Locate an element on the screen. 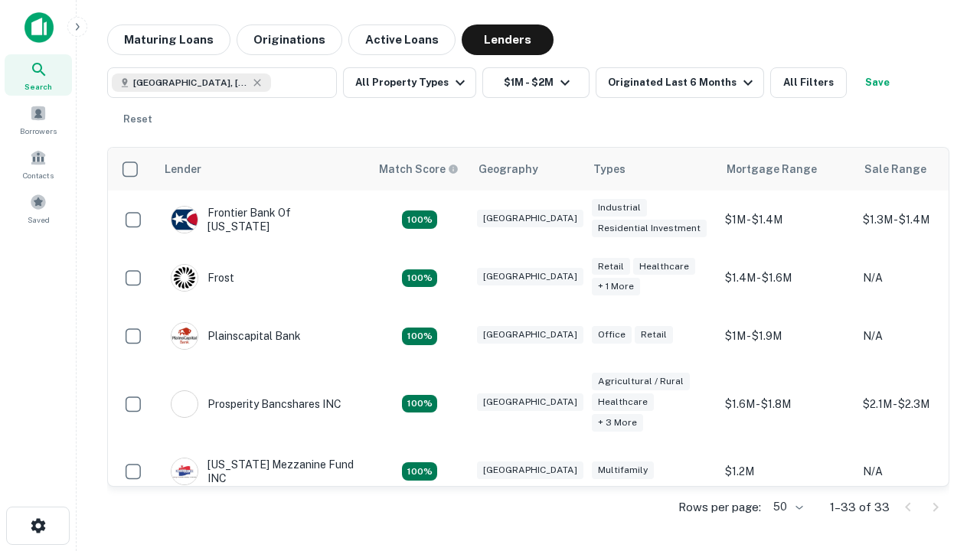 The height and width of the screenshot is (551, 980). div: Plainscapital Bank is located at coordinates (236, 336).